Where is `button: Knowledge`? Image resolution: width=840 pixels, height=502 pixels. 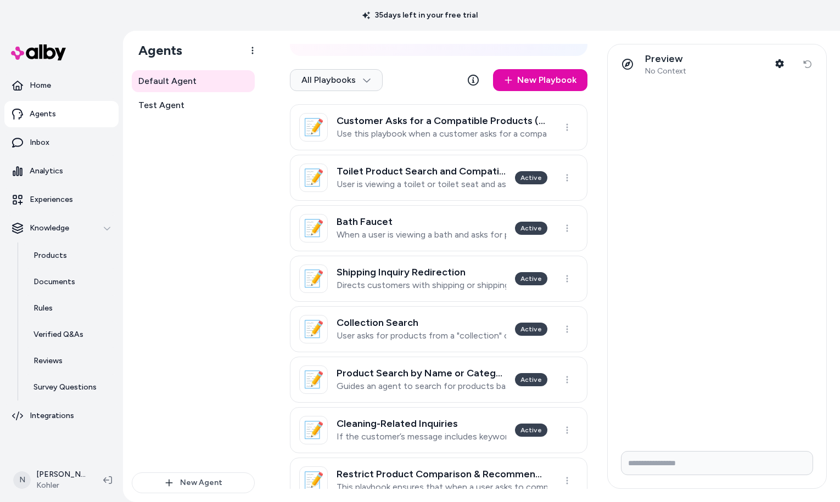 button: Knowledge is located at coordinates (61, 228).